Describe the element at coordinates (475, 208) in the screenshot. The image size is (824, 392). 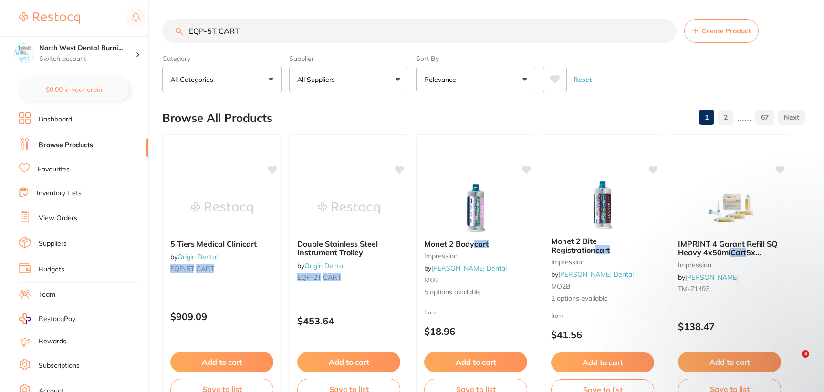
I see `img: Monet 2 Body cart` at that location.